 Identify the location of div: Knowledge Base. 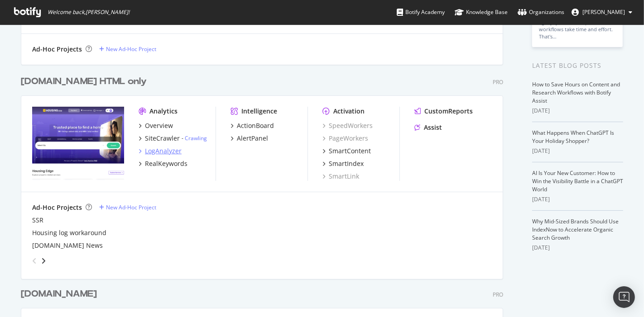
(481, 12).